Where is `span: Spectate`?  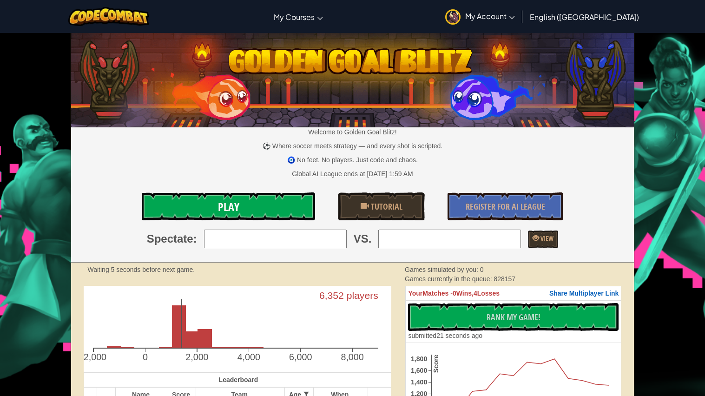
span: Spectate is located at coordinates (170, 239).